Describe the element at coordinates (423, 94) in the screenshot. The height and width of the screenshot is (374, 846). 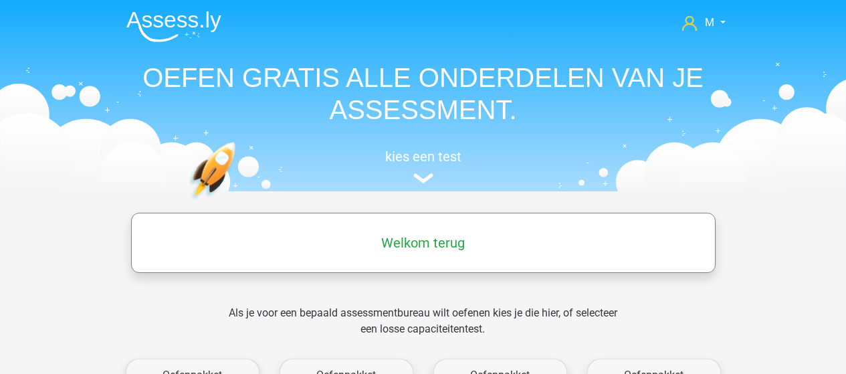
I see `h1: OEFEN GRATIS ALLE ONDERDELEN VAN JE ASSESSMENT.` at that location.